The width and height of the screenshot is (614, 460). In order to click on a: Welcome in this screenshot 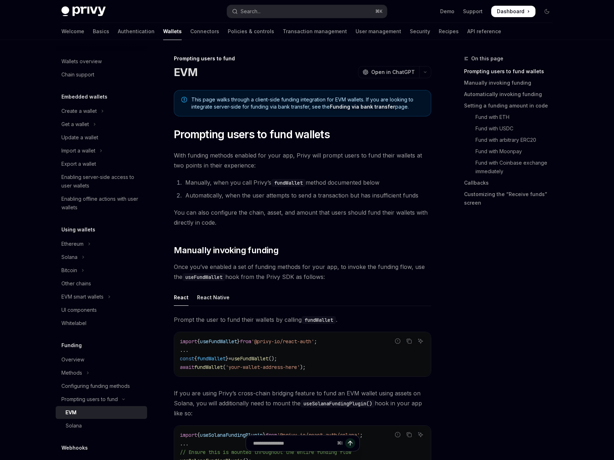, I will do `click(73, 31)`.